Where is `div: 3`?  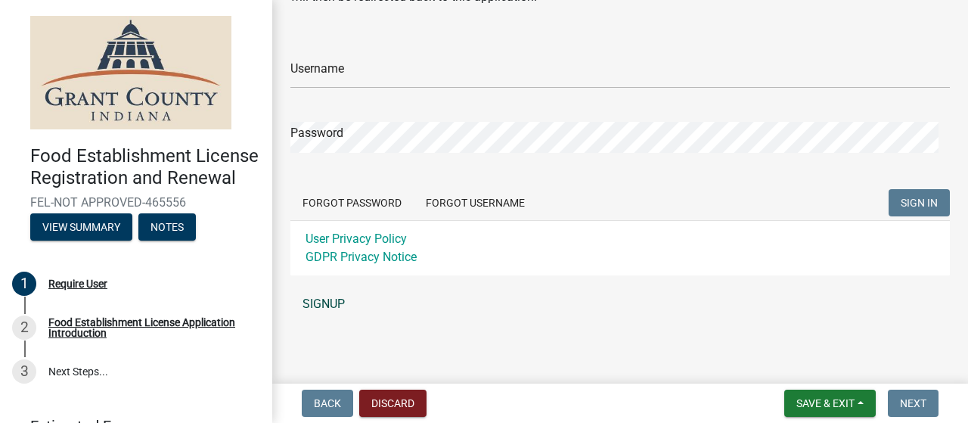
div: 3 is located at coordinates (24, 371).